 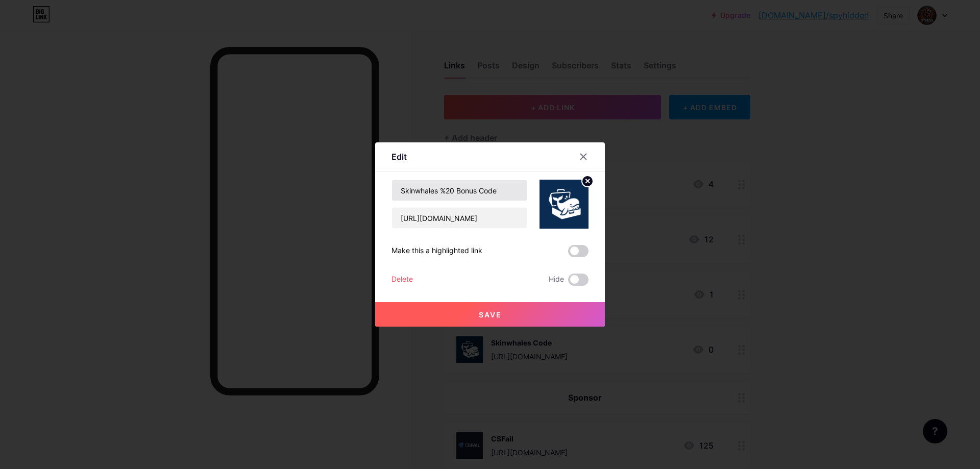 I want to click on button: Save, so click(x=490, y=315).